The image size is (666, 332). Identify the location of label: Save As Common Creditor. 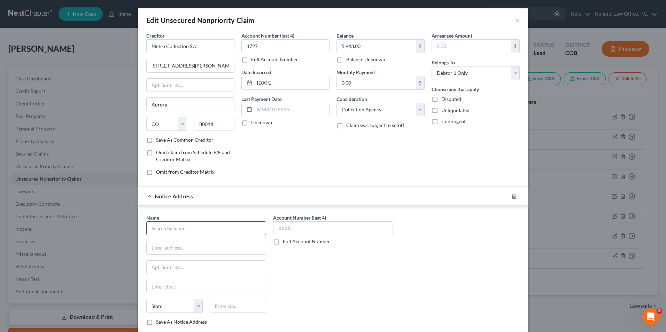
(185, 140).